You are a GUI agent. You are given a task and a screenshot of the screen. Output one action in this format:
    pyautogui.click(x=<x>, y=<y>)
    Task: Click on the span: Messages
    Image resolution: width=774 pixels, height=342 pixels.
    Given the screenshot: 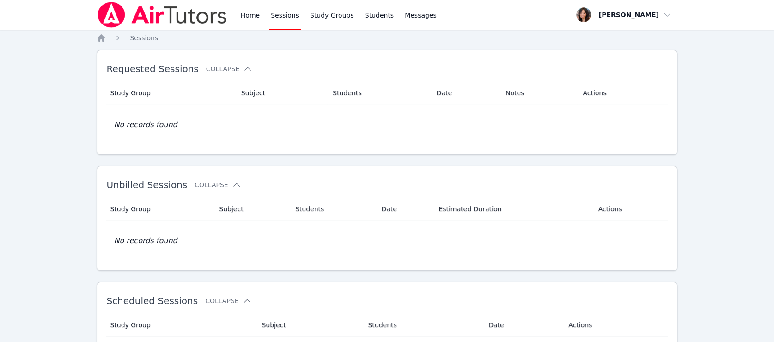 What is the action you would take?
    pyautogui.click(x=421, y=15)
    